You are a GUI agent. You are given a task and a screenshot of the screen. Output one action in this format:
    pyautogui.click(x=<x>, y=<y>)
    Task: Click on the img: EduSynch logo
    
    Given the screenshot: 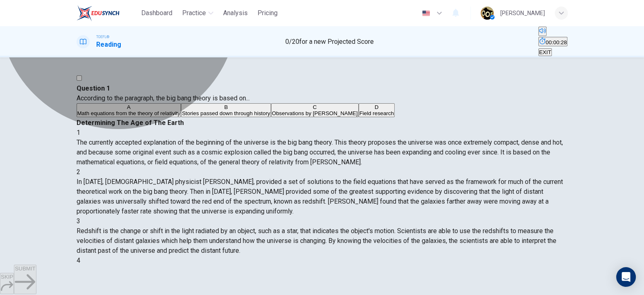 What is the action you would take?
    pyautogui.click(x=98, y=13)
    